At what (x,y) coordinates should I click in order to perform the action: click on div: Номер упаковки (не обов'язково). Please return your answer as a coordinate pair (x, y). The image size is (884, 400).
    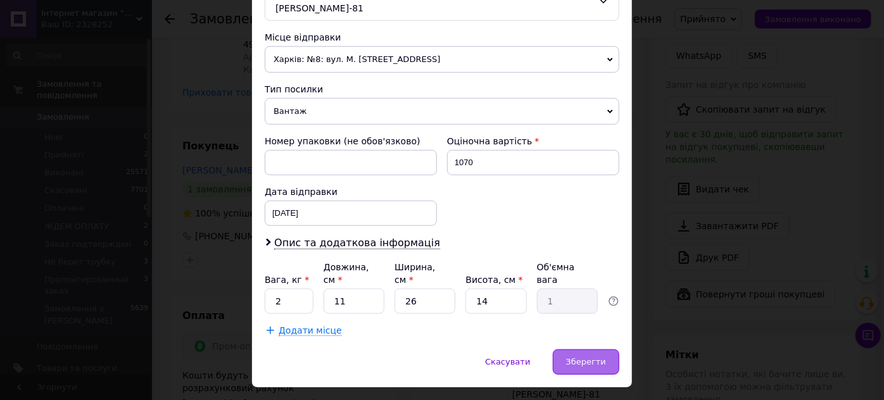
    Looking at the image, I should click on (351, 141).